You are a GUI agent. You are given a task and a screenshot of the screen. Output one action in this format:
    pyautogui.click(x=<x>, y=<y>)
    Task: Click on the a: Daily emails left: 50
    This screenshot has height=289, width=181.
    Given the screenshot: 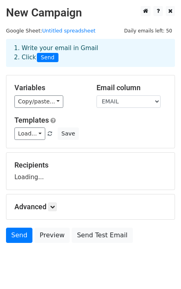 What is the action you would take?
    pyautogui.click(x=148, y=30)
    